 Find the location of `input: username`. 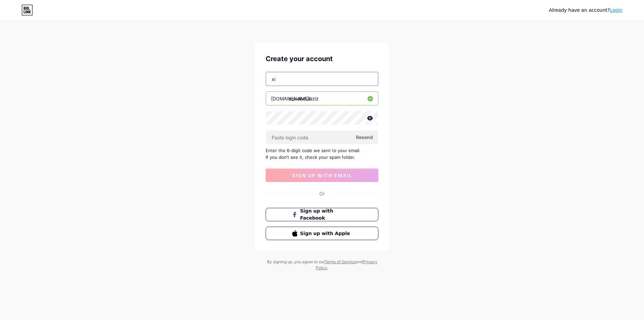

input: username is located at coordinates (322, 98).